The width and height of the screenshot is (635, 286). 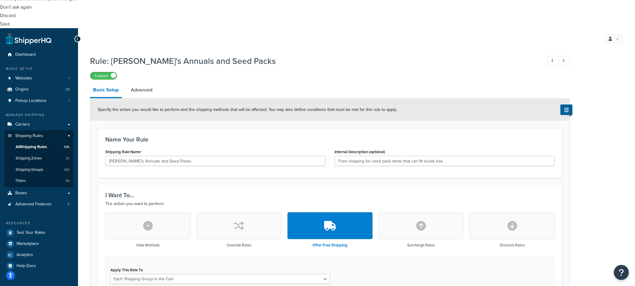 I want to click on span: Help Docs, so click(x=26, y=267).